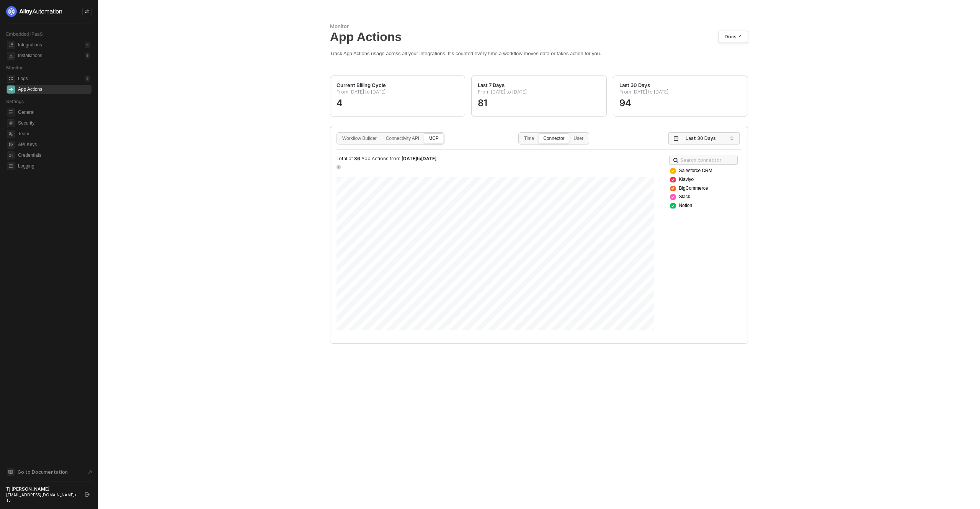 The width and height of the screenshot is (980, 509). Describe the element at coordinates (54, 144) in the screenshot. I see `span: API Keys` at that location.